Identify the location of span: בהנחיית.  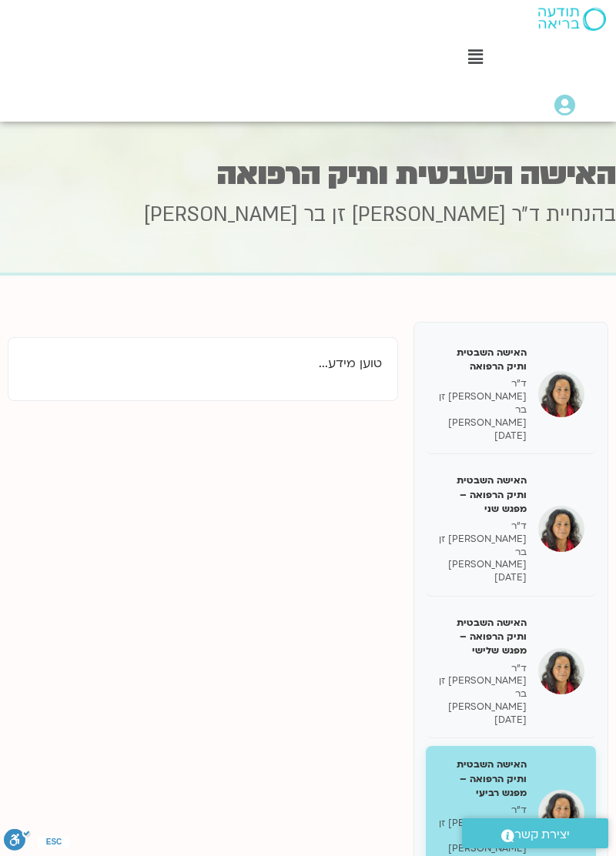
(581, 215).